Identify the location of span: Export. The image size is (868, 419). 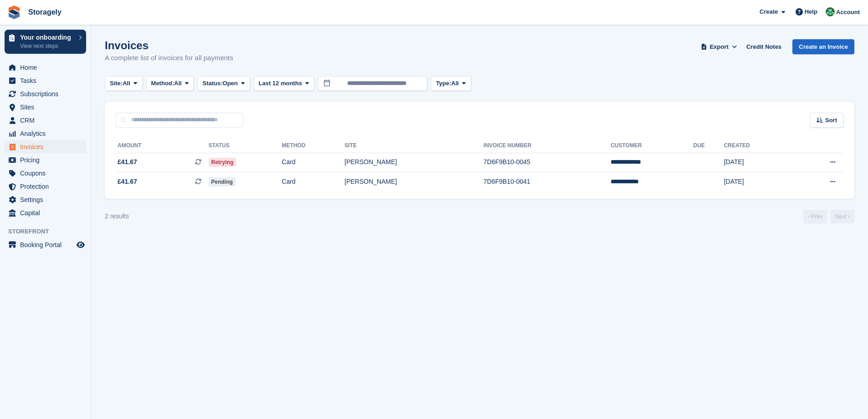
(719, 47).